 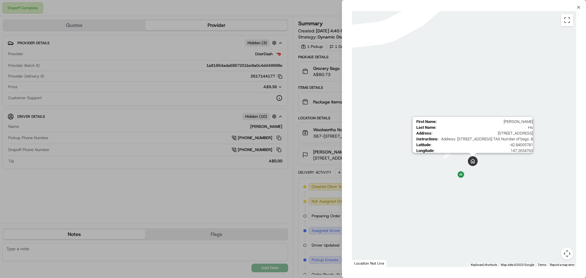 I want to click on span: Hs, so click(x=486, y=127).